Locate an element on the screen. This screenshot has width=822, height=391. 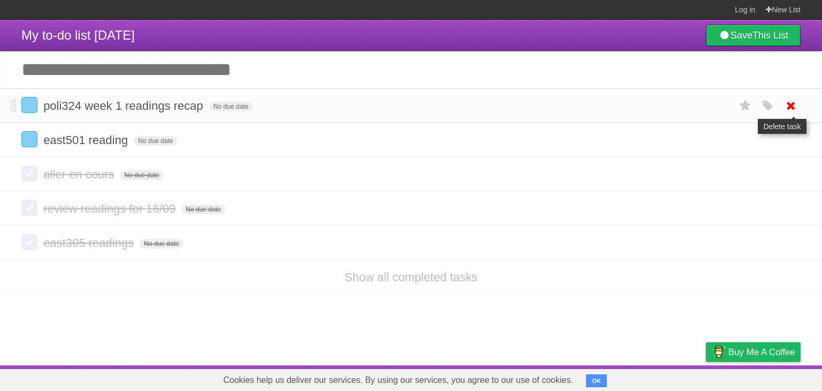
a: Privacy is located at coordinates (706, 378).